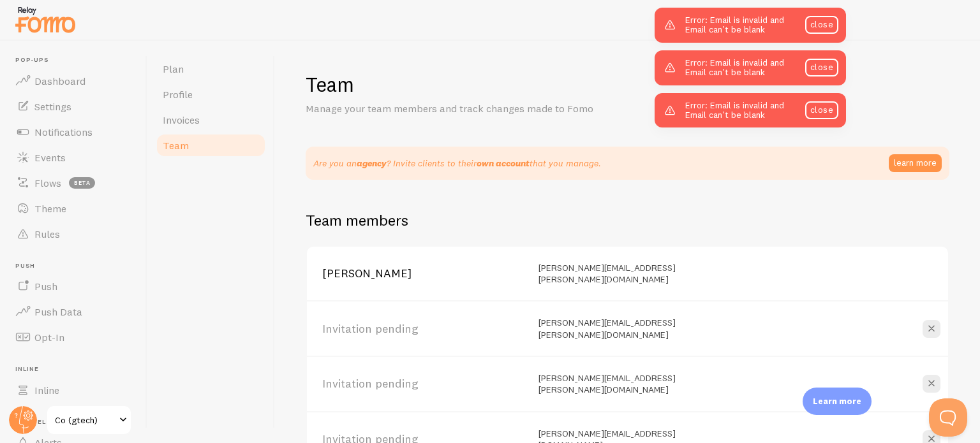  Describe the element at coordinates (60, 81) in the screenshot. I see `span: Dashboard` at that location.